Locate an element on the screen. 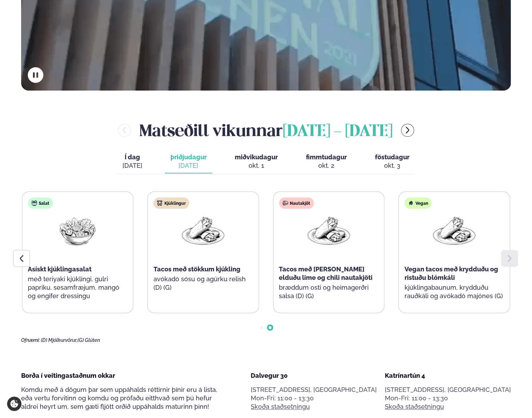 This screenshot has height=418, width=532. img: Vegan.svg is located at coordinates (411, 203).